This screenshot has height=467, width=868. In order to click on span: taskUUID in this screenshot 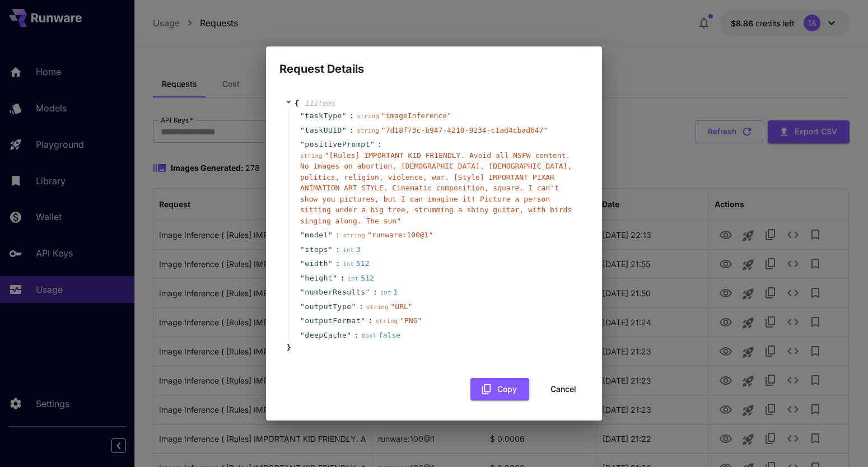, I will do `click(323, 131)`.